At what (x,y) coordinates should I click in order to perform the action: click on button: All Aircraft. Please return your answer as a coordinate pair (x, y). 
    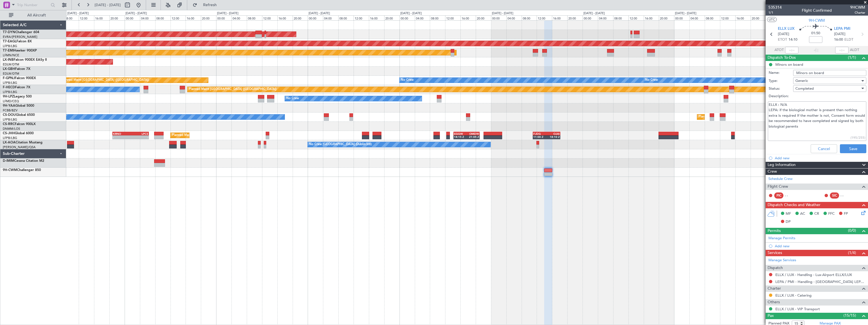
    Looking at the image, I should click on (33, 15).